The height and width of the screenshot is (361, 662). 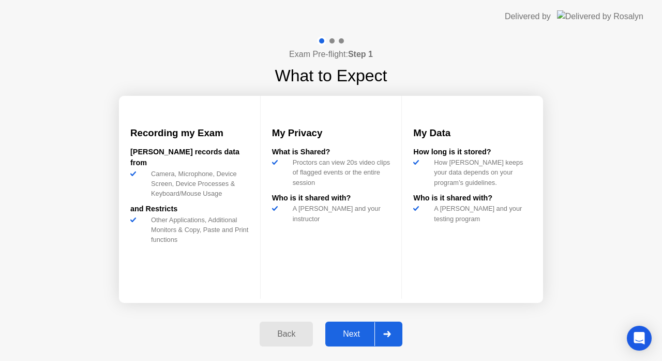 What do you see at coordinates (331, 152) in the screenshot?
I see `div: What is Shared?` at bounding box center [331, 152].